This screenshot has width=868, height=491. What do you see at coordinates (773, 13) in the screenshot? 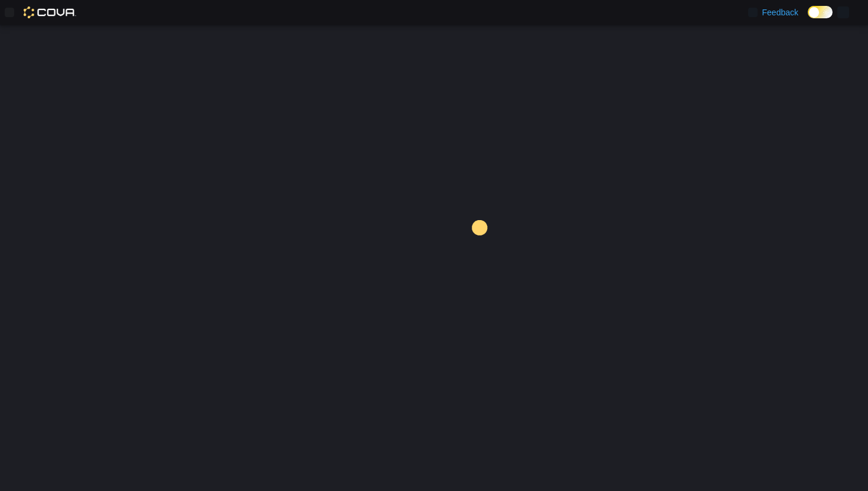
I see `a: Feedback` at bounding box center [773, 13].